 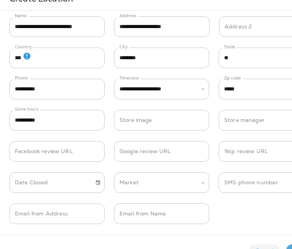 I want to click on label: Address, so click(x=128, y=16).